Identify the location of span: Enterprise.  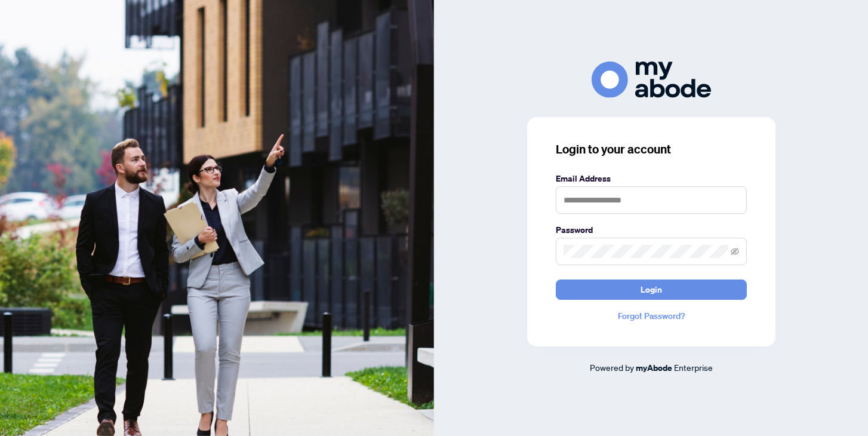
(693, 367).